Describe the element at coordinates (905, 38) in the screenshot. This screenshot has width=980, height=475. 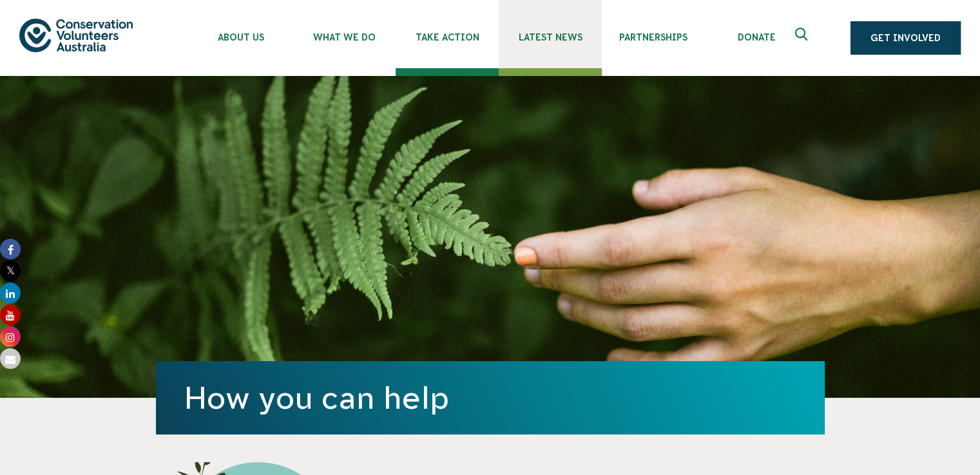
I see `a: Get Involved` at that location.